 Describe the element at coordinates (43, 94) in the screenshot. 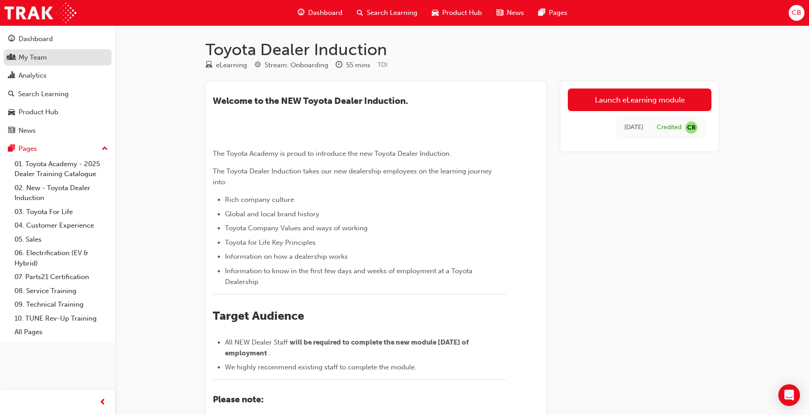

I see `div: Search Learning` at that location.